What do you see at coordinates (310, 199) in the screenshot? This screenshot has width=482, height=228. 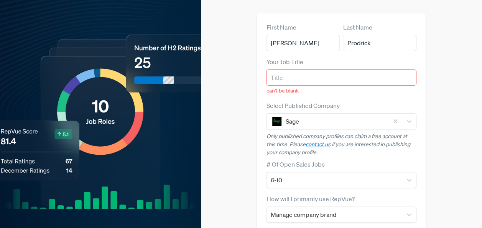 I see `label: How will I primarily use RepVue?` at bounding box center [310, 199].